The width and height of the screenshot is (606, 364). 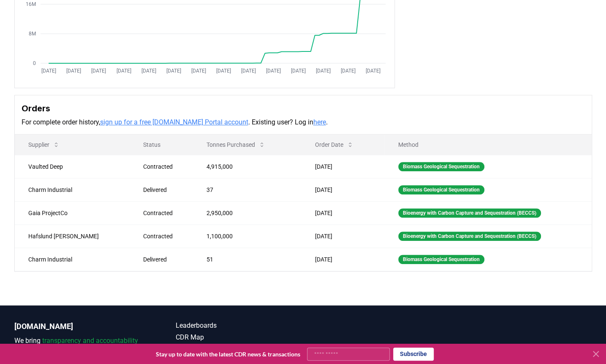 I want to click on td: 1,100,000, so click(x=247, y=236).